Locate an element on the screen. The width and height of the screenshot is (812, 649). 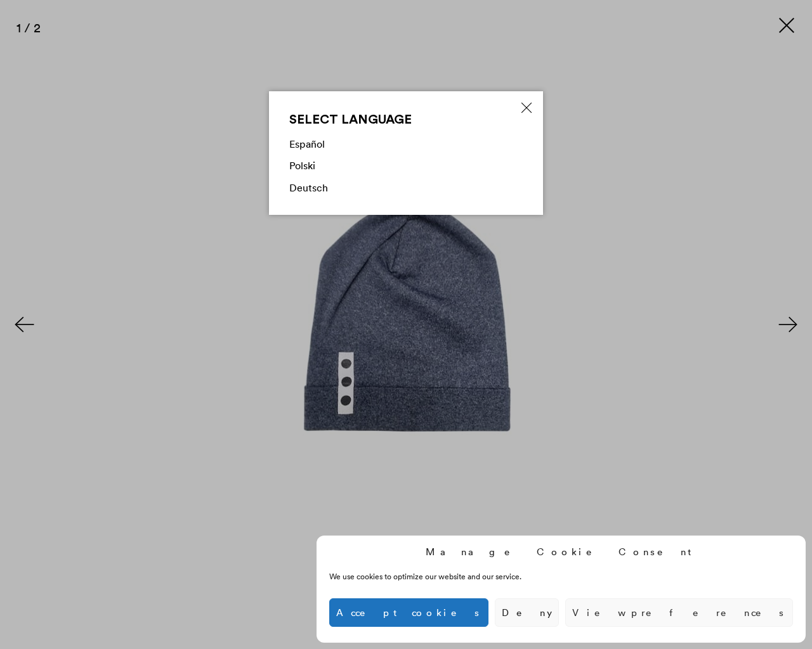
button: Accept cookies is located at coordinates (408, 613).